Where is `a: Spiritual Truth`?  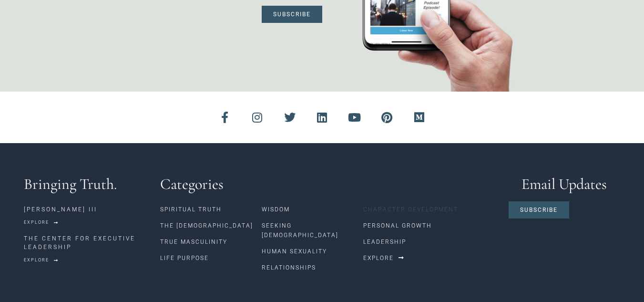
a: Spiritual Truth is located at coordinates (211, 210).